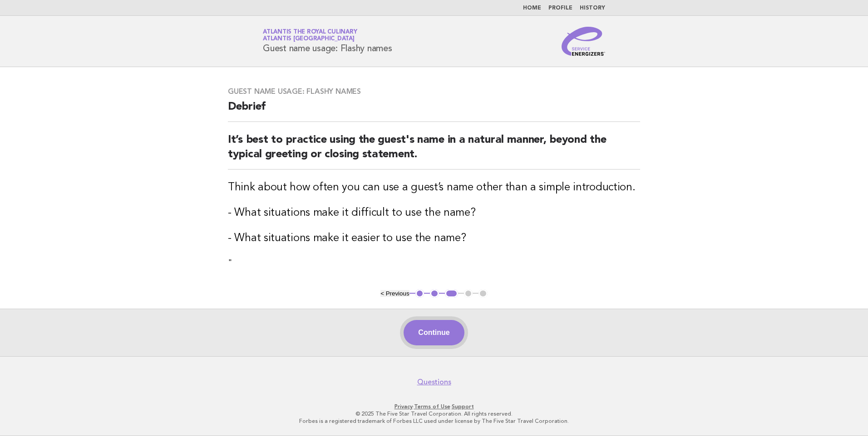  I want to click on p: © 2025 The Five Star Travel Corporation. All rights reserved., so click(434, 415).